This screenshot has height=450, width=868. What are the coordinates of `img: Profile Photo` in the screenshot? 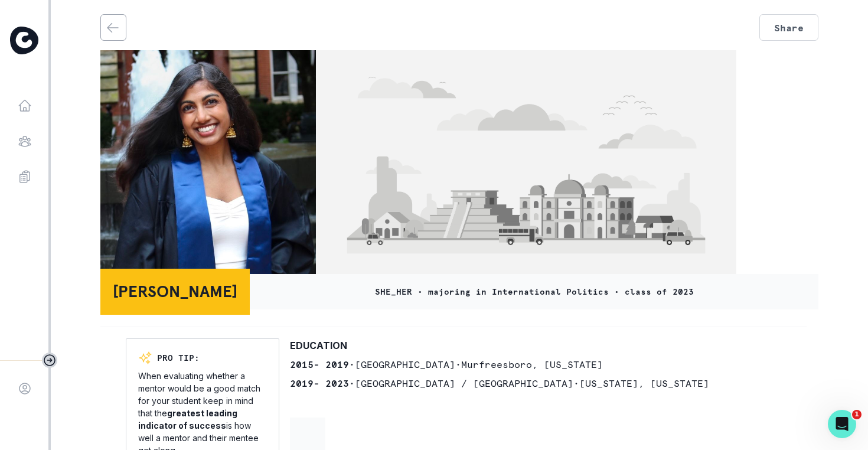 It's located at (208, 165).